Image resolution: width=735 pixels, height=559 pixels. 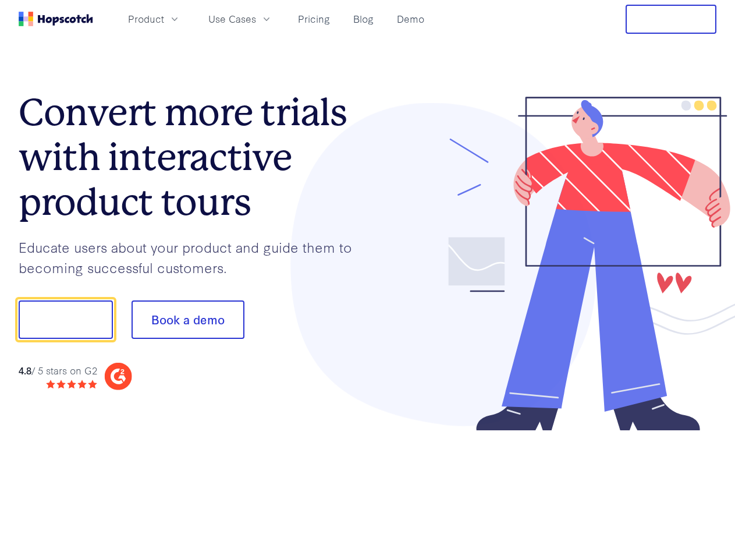 I want to click on a: Home, so click(x=56, y=19).